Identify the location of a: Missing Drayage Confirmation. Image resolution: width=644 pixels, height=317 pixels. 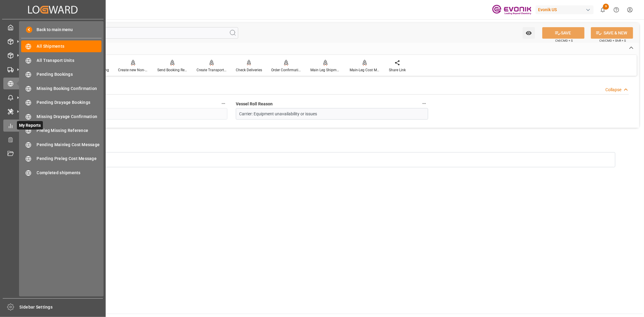
(61, 116).